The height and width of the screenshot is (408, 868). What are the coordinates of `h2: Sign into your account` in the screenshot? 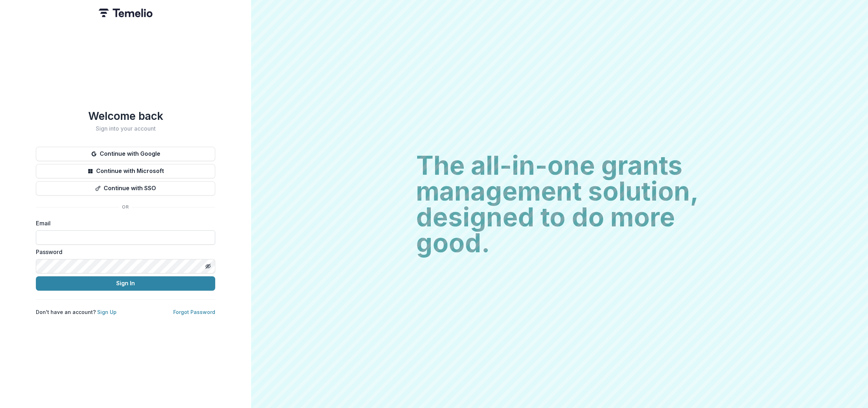 It's located at (125, 129).